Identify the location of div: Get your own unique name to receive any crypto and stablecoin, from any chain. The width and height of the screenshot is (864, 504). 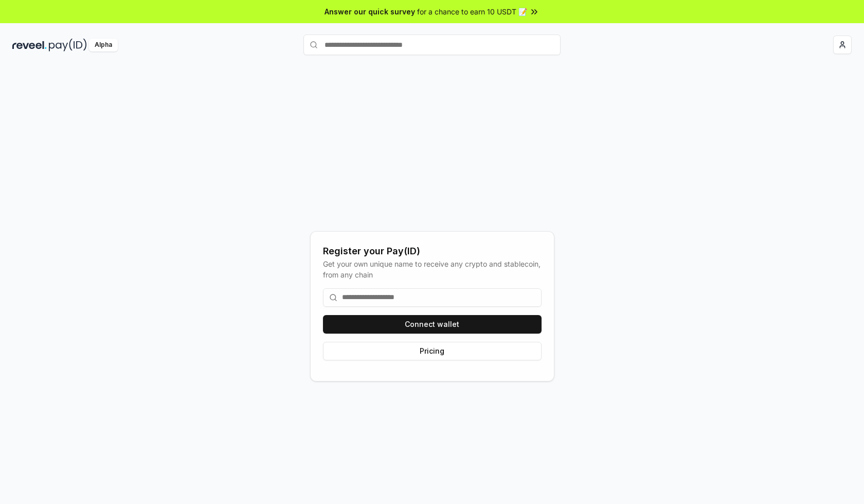
(432, 269).